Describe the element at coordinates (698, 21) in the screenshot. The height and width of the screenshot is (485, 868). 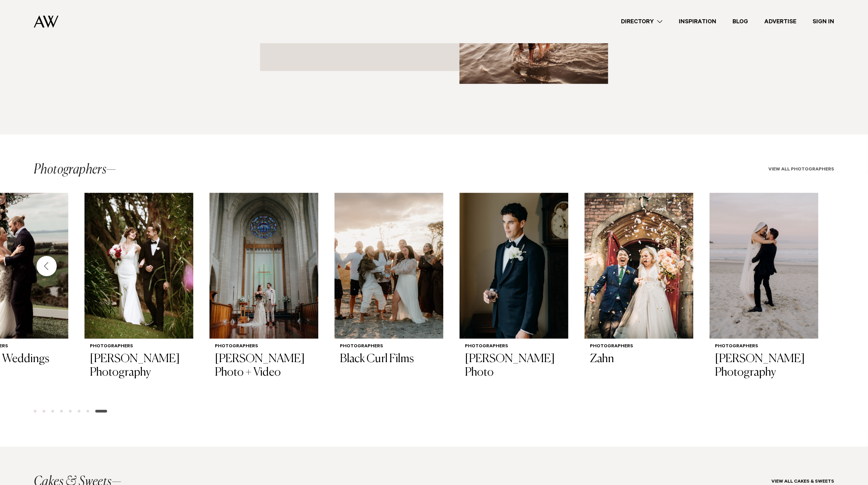
I see `a: Inspiration` at that location.